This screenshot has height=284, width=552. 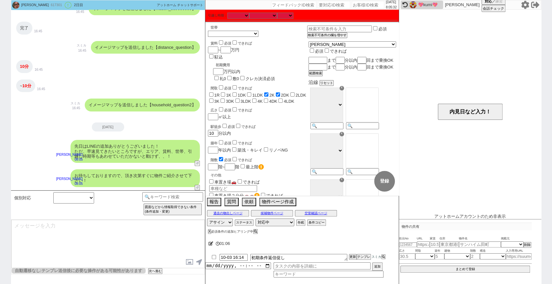 What do you see at coordinates (475, 256) in the screenshot?
I see `input: 2` at bounding box center [475, 256].